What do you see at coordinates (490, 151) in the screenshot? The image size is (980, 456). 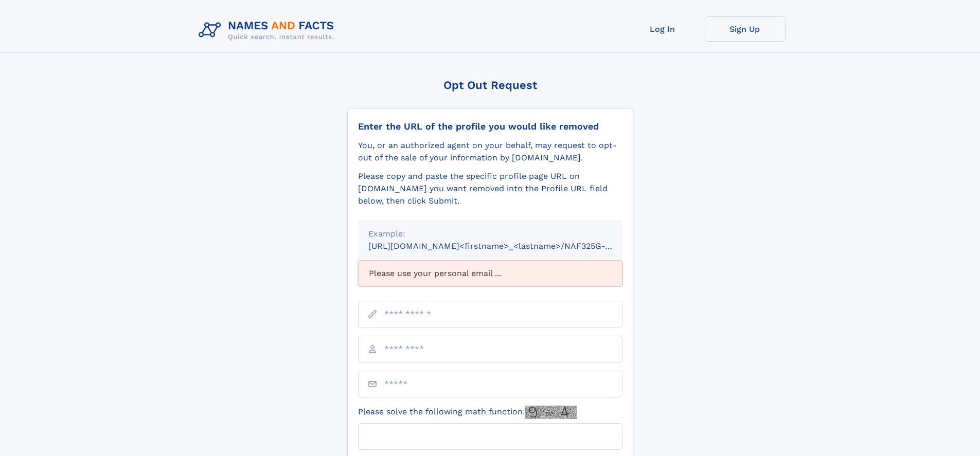 I see `div: You, or an authorized agent on your behalf, may request to opt-out of the sale of your informatio...` at bounding box center [490, 151].